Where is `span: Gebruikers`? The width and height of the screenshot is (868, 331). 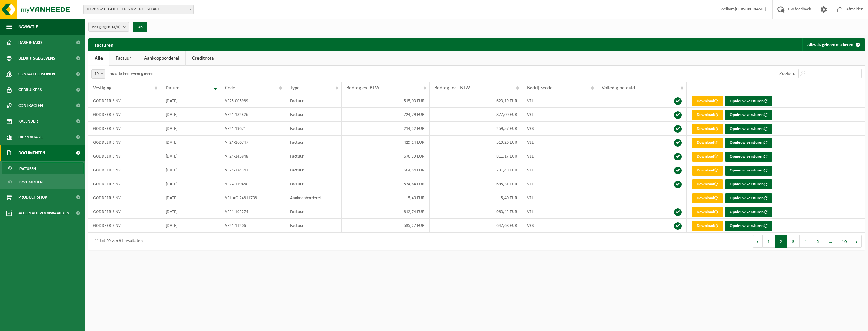 span: Gebruikers is located at coordinates (30, 90).